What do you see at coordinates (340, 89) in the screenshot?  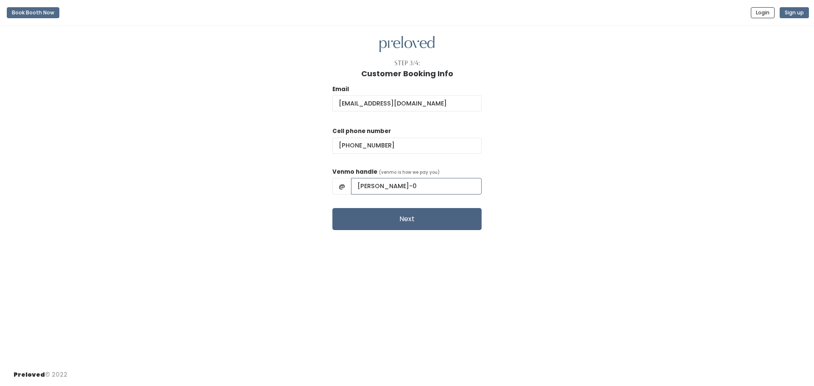 I see `label: Email` at bounding box center [340, 89].